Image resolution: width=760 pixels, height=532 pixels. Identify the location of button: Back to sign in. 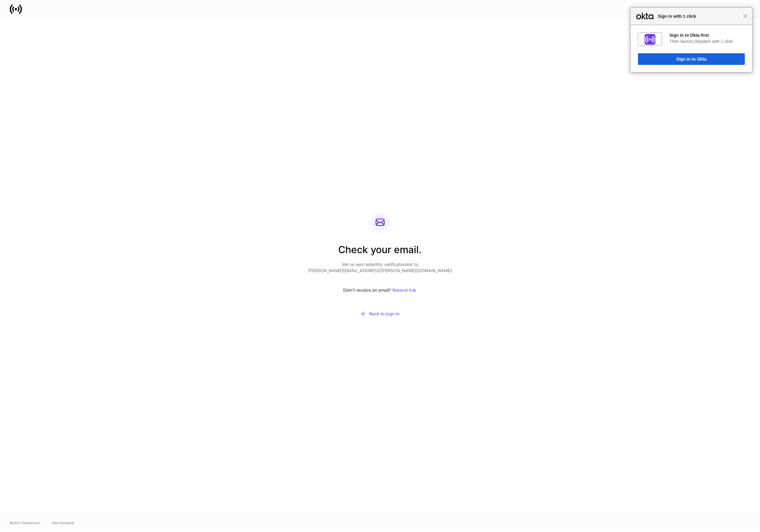
(380, 314).